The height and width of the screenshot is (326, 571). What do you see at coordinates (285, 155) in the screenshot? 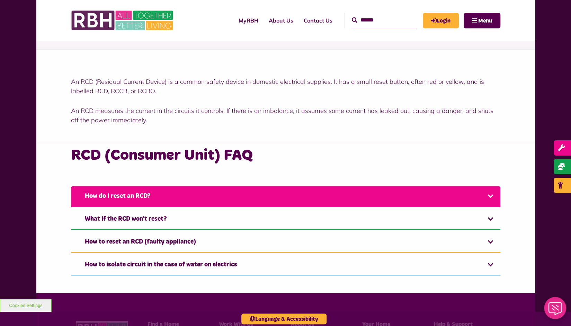
I see `h3: RCD (Consumer Unit) FAQ` at bounding box center [285, 155].